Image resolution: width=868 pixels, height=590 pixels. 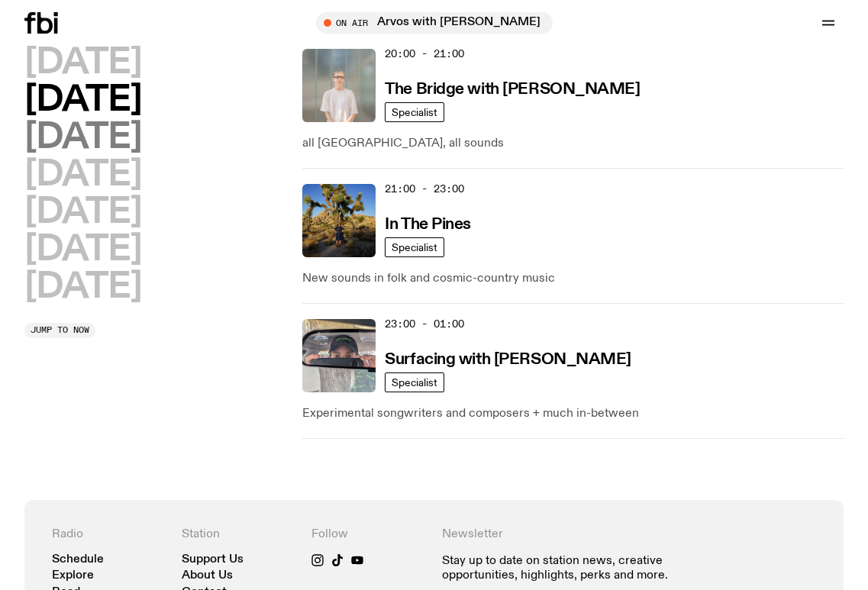 What do you see at coordinates (572, 414) in the screenshot?
I see `p: Experimental songwriters and composers + much in-between` at bounding box center [572, 414].